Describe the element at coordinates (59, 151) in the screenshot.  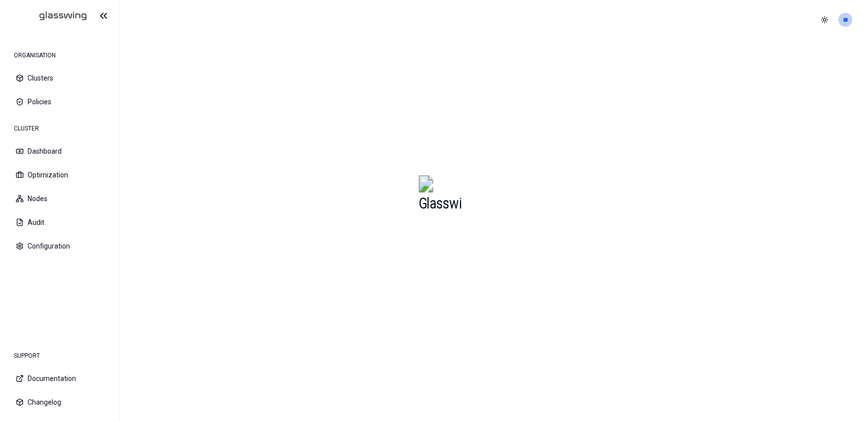
I see `button: Dashboard` at that location.